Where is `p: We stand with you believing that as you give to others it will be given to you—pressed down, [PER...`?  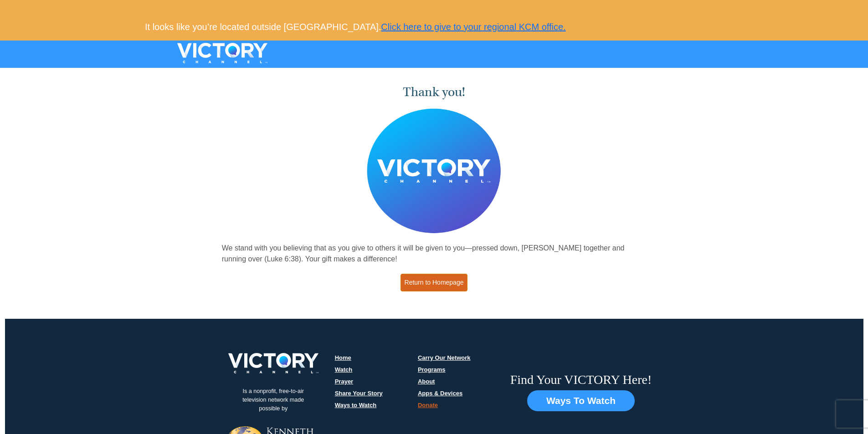 p: We stand with you believing that as you give to others it will be given to you—pressed down, [PER... is located at coordinates (434, 254).